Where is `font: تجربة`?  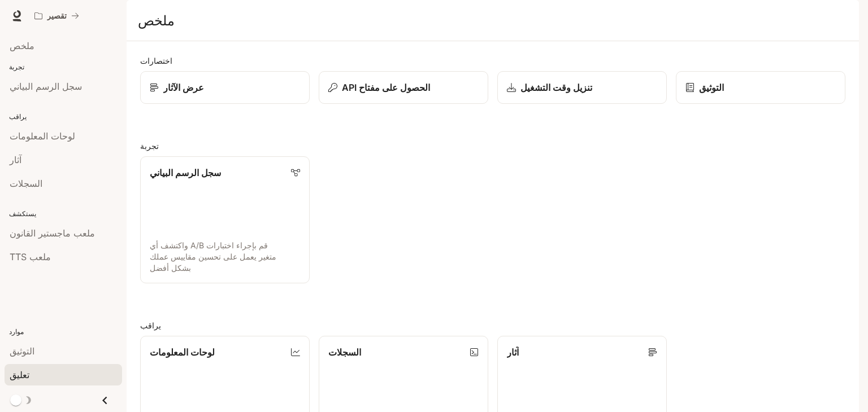
font: تجربة is located at coordinates (149, 145).